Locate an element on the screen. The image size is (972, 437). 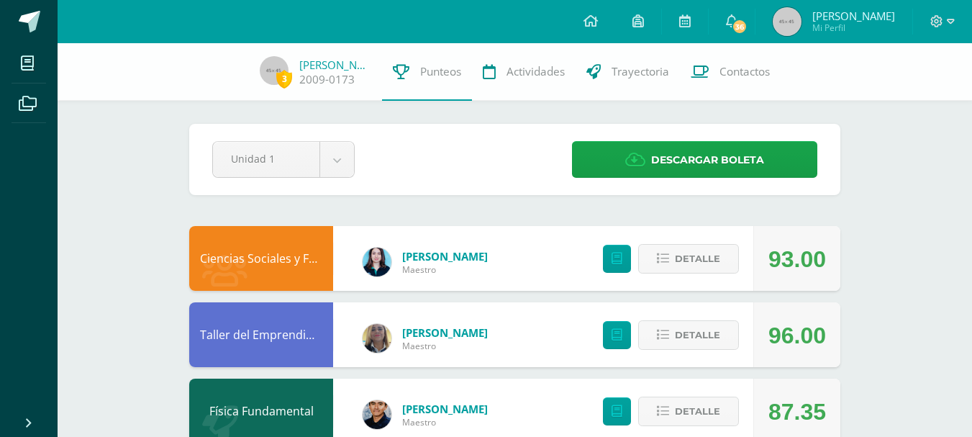
span: Actividades is located at coordinates (535, 71).